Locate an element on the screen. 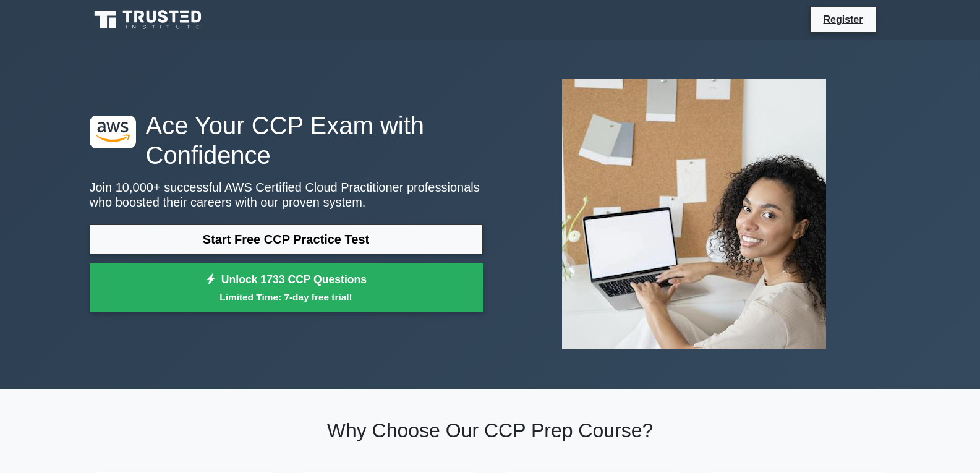  small: Limited Time: 7-day free trial! is located at coordinates (286, 296).